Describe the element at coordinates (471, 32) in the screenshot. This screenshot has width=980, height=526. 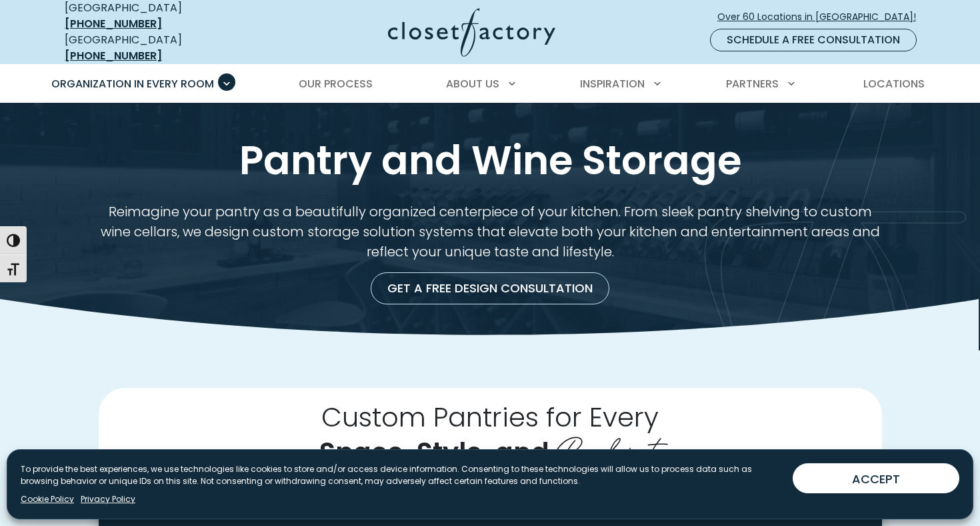
I see `img: Closet Factory Logo` at that location.